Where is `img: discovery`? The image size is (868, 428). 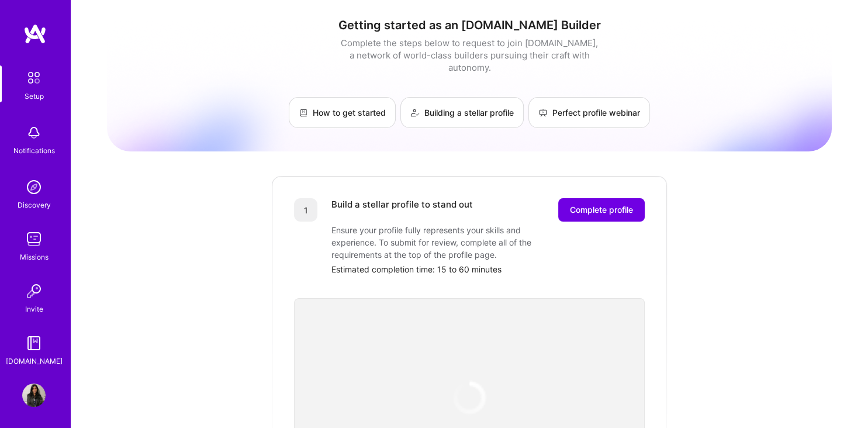
img: discovery is located at coordinates (34, 187).